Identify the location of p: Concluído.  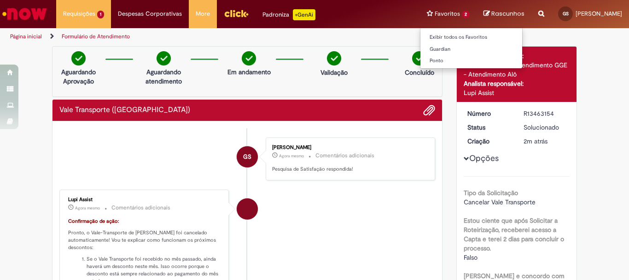
(420, 72).